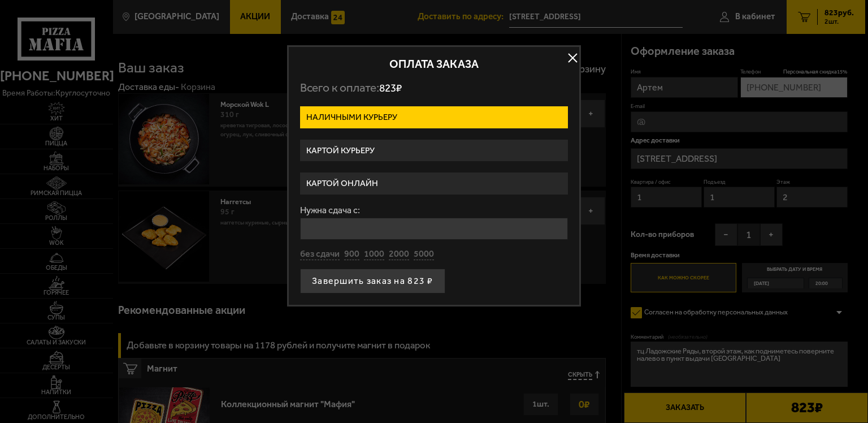 This screenshot has height=423, width=868. What do you see at coordinates (434, 183) in the screenshot?
I see `label: Картой онлайн` at bounding box center [434, 183].